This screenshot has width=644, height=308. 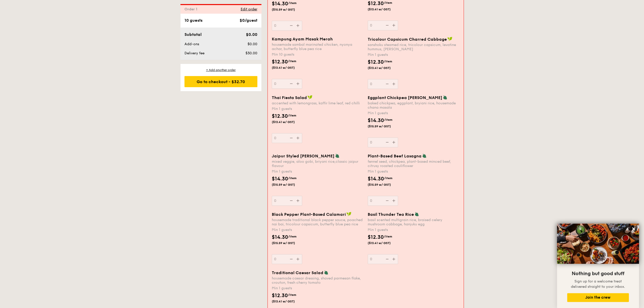 What do you see at coordinates (302, 39) in the screenshot?
I see `span: Kampung Ayam Masak Merah` at bounding box center [302, 39].